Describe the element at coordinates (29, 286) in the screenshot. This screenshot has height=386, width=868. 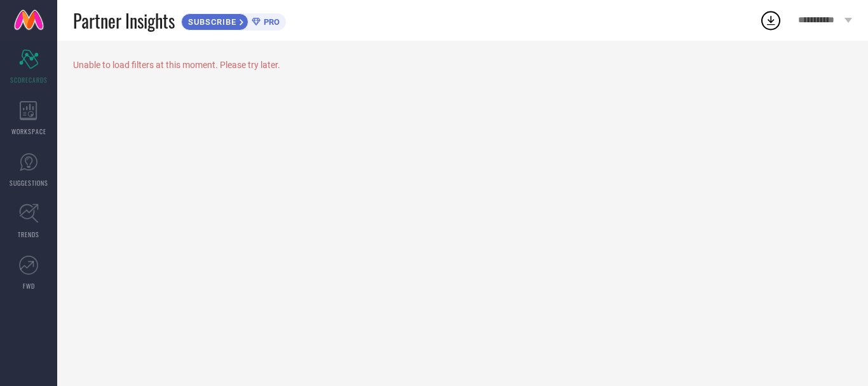
I see `span: FWD` at that location.